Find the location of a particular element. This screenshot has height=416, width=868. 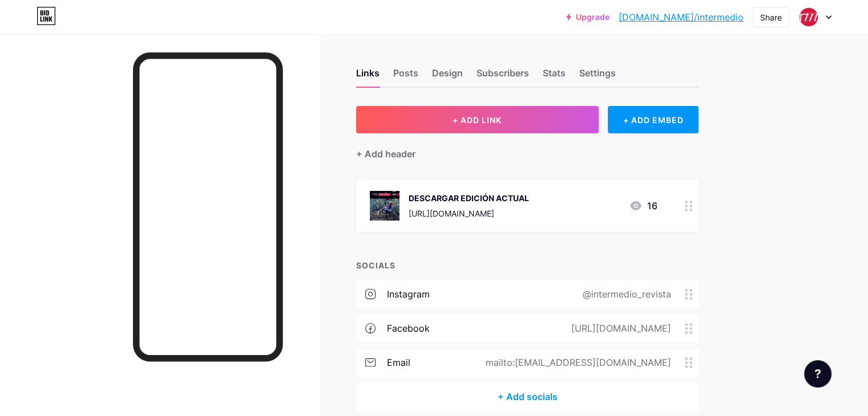

span: + ADD LINK is located at coordinates (477, 119).